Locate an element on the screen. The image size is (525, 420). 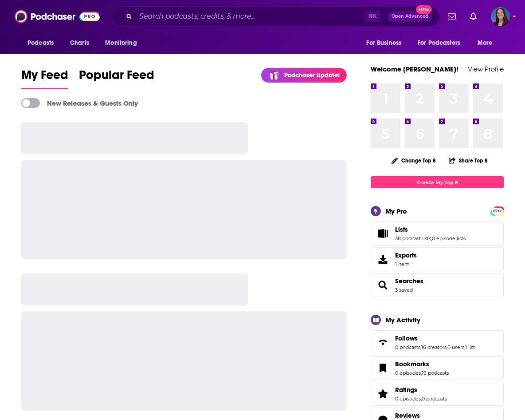
span: PRO is located at coordinates (497, 211).